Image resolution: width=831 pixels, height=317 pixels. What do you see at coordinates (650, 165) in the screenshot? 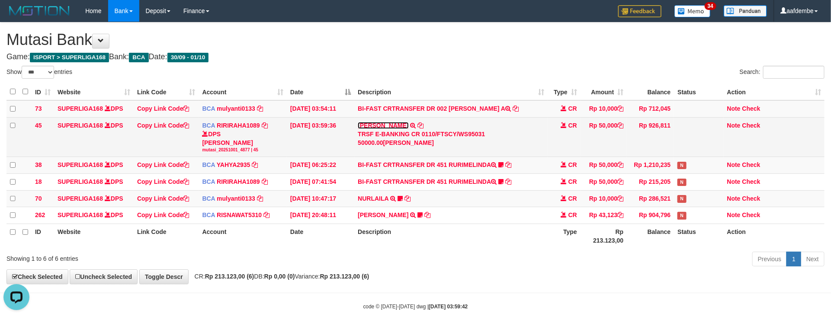
I see `td: Rp 1,210,235` at bounding box center [650, 165].